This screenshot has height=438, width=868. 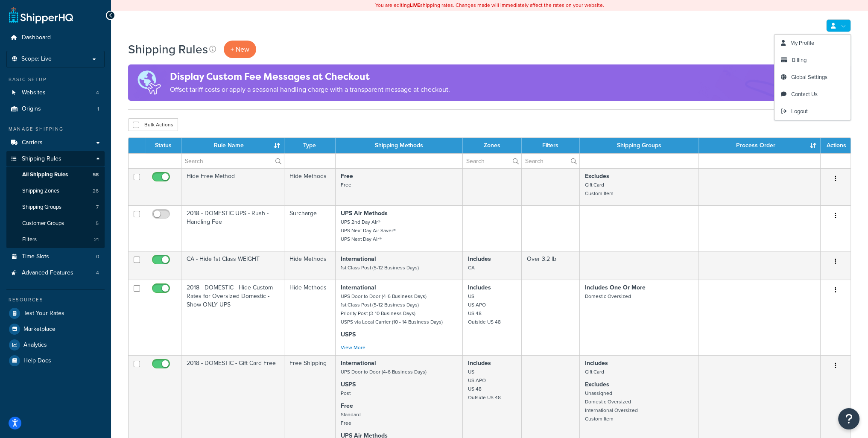 I want to click on th: Process Order : activate to sort column ascending, so click(x=760, y=146).